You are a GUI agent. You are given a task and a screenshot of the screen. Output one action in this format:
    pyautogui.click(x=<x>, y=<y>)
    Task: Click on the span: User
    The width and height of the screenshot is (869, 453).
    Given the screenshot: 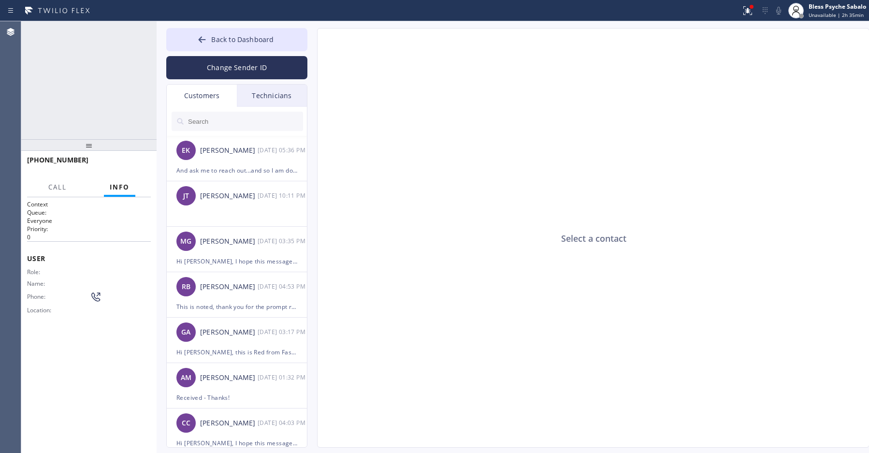 What is the action you would take?
    pyautogui.click(x=89, y=258)
    